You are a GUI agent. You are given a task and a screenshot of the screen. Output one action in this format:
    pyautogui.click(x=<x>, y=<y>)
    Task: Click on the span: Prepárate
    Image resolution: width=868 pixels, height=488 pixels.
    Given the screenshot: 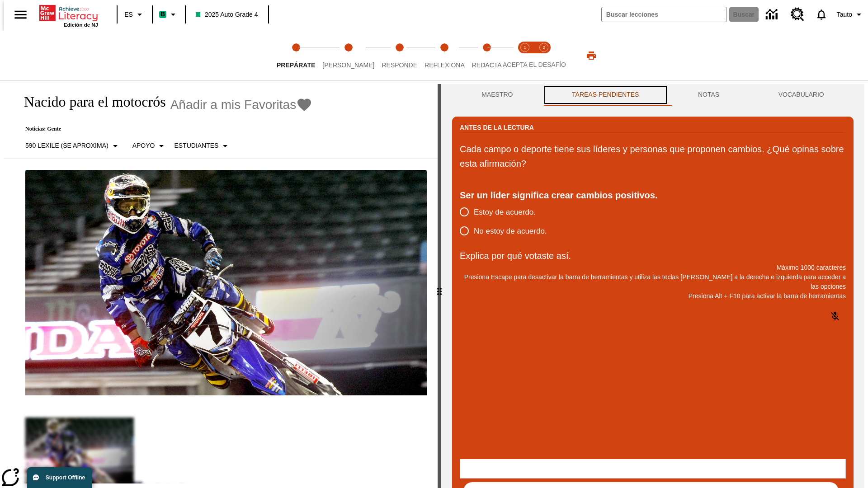 What is the action you would take?
    pyautogui.click(x=296, y=65)
    